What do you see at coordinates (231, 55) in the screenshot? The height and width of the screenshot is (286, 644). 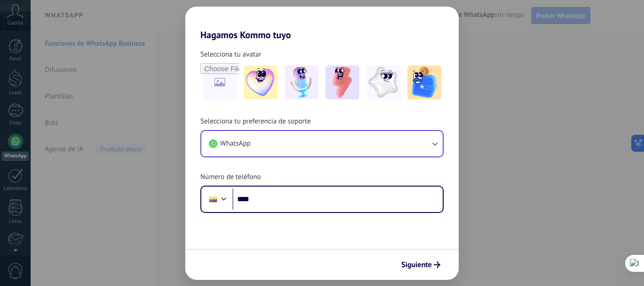 I see `span: Selecciona tu avatar` at bounding box center [231, 55].